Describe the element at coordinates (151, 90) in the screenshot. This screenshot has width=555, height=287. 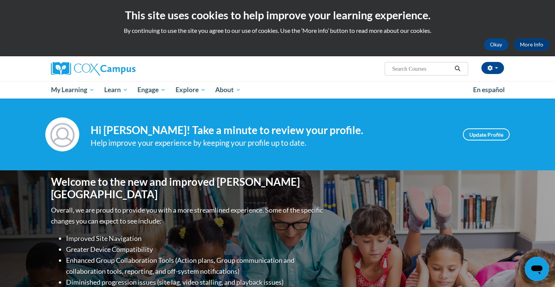
I see `a: Engage` at that location.